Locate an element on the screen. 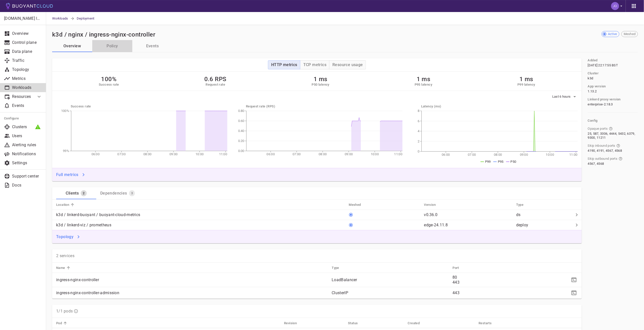 The image size is (644, 330). span: Pod is located at coordinates (62, 324).